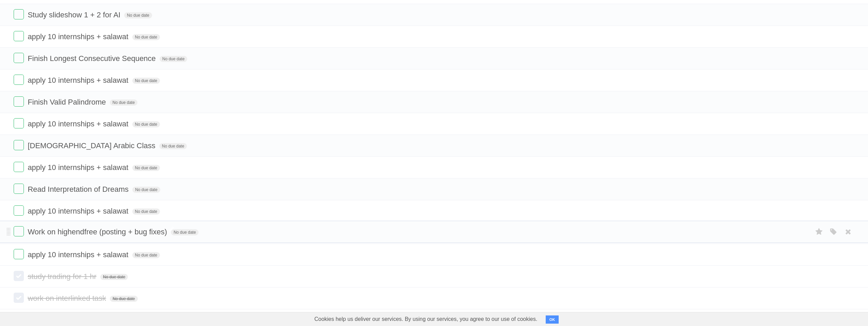  I want to click on span: Finish Valid Palindrome, so click(67, 102).